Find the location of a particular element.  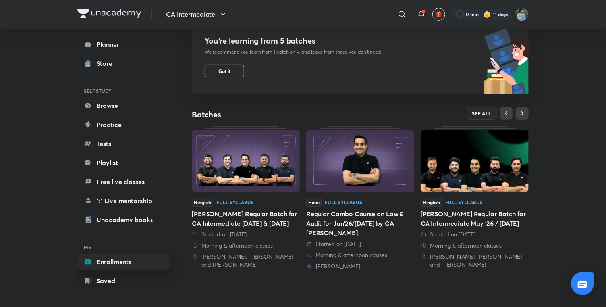

button: avatar is located at coordinates (439, 14).